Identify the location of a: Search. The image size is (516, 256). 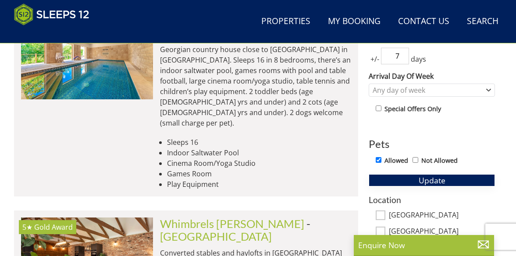
(483, 21).